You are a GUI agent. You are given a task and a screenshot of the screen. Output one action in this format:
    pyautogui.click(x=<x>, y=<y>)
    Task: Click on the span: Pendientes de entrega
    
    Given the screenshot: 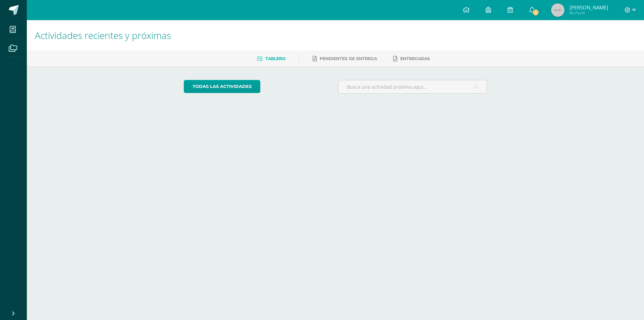 What is the action you would take?
    pyautogui.click(x=348, y=58)
    